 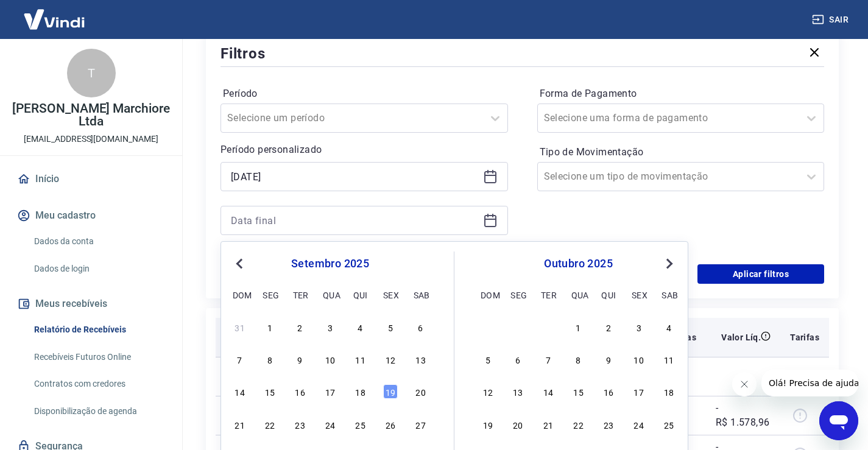 What do you see at coordinates (98, 330) in the screenshot?
I see `a: Relatório de Recebíveis` at bounding box center [98, 330].